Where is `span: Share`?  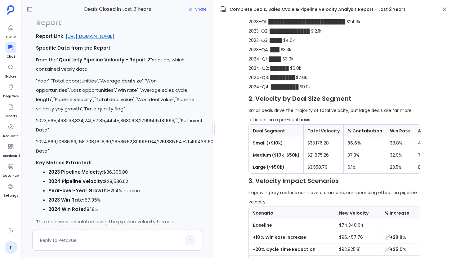
span: Share is located at coordinates (201, 9).